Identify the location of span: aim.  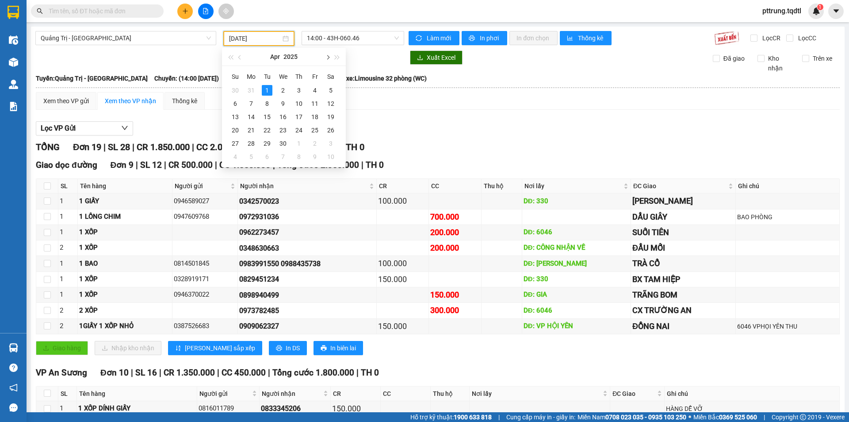
(226, 11).